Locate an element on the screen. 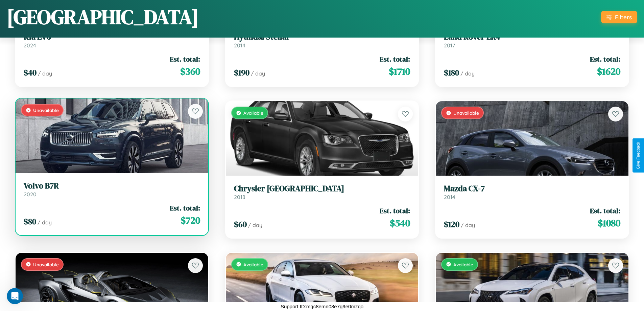  span: 2020 is located at coordinates (30, 194).